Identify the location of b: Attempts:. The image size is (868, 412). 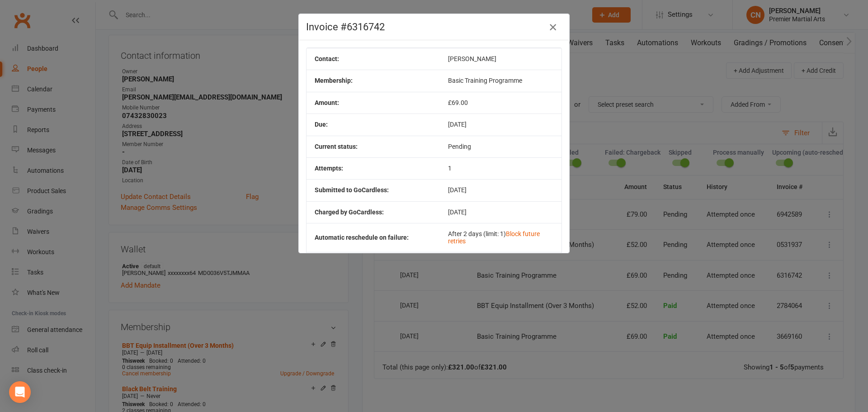
(328, 168).